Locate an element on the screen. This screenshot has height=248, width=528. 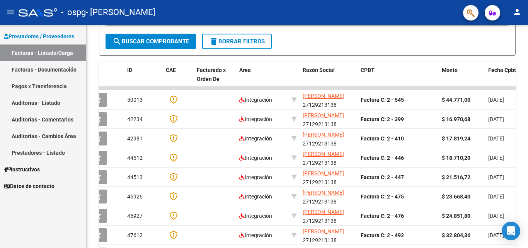
button: Buscar Comprobante is located at coordinates (151, 41).